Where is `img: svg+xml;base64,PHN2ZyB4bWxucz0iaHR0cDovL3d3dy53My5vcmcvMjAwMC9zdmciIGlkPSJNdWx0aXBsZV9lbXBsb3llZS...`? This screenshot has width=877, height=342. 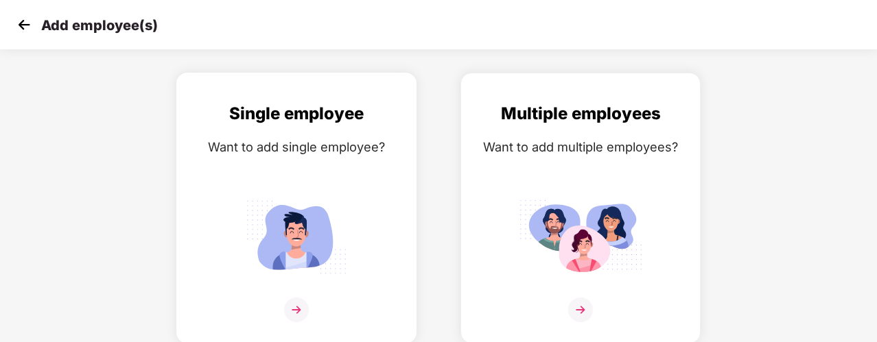 img: svg+xml;base64,PHN2ZyB4bWxucz0iaHR0cDovL3d3dy53My5vcmcvMjAwMC9zdmciIGlkPSJNdWx0aXBsZV9lbXBsb3llZS... is located at coordinates (580, 237).